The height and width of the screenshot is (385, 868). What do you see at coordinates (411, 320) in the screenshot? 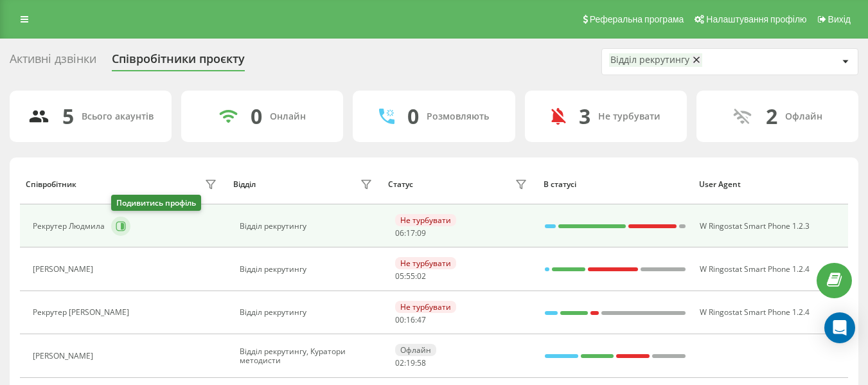
I see `span: 16` at bounding box center [411, 320].